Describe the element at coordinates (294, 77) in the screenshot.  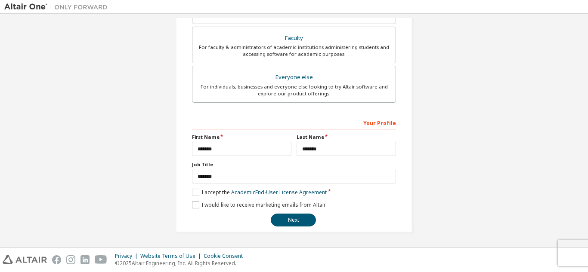
I see `div: Everyone else` at that location.